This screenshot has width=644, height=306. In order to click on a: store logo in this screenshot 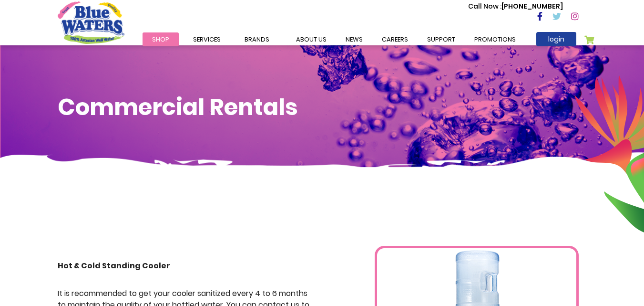, I will do `click(91, 22)`.